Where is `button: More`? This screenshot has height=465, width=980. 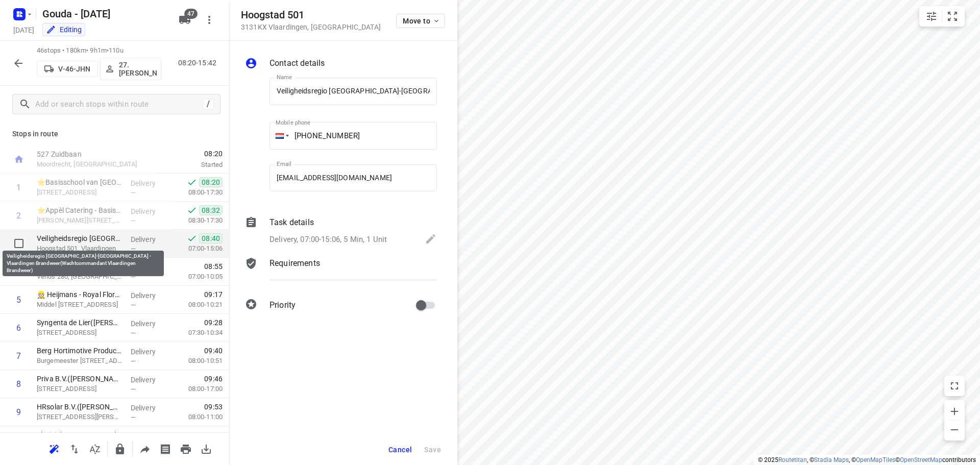 button: More is located at coordinates (209, 20).